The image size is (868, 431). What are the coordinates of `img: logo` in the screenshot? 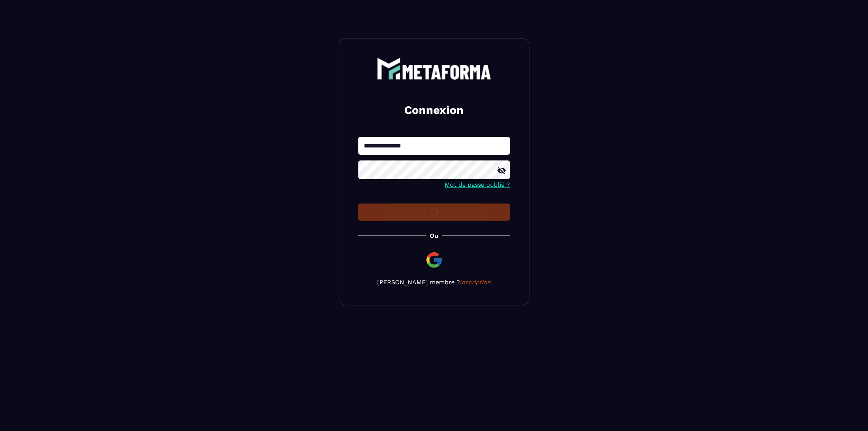 It's located at (434, 69).